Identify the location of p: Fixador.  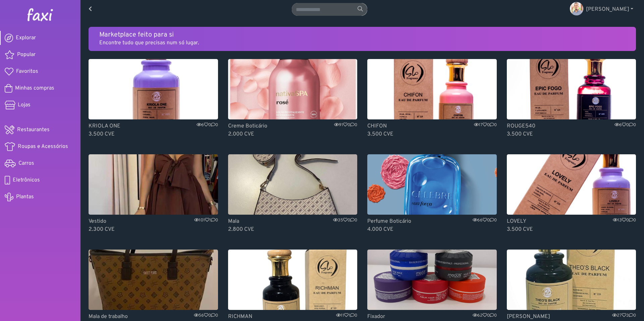
(432, 316).